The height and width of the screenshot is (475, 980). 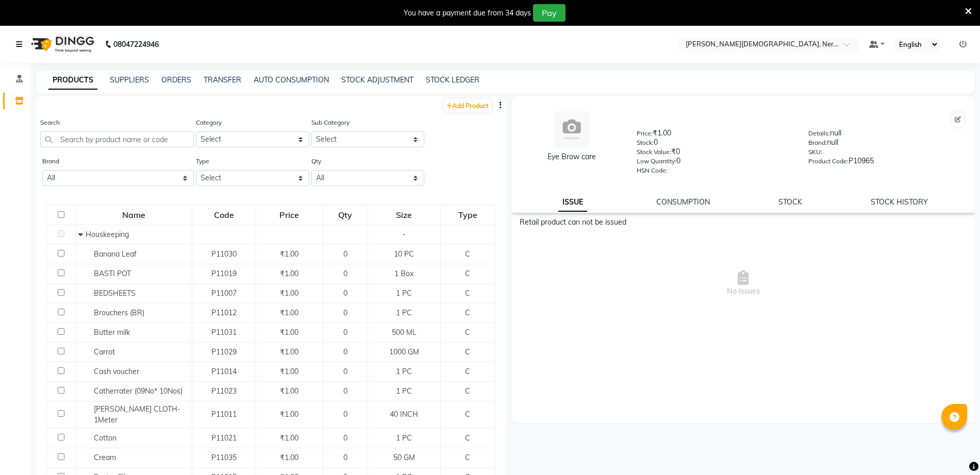 What do you see at coordinates (224, 414) in the screenshot?
I see `span: P11011` at bounding box center [224, 414].